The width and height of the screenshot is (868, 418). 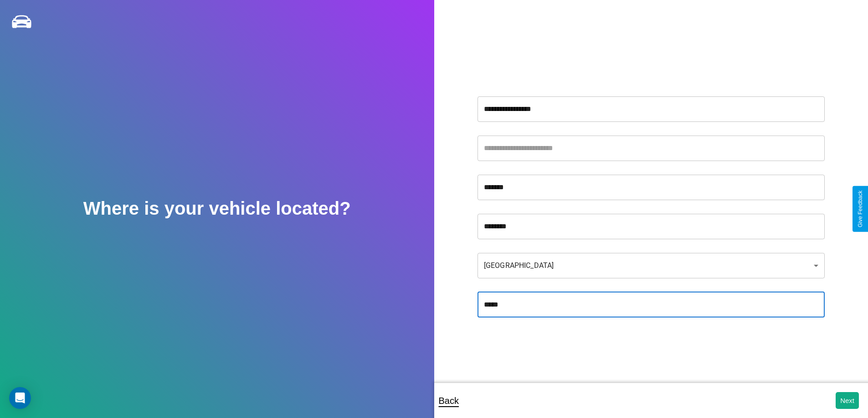 I want to click on button: Next, so click(x=847, y=400).